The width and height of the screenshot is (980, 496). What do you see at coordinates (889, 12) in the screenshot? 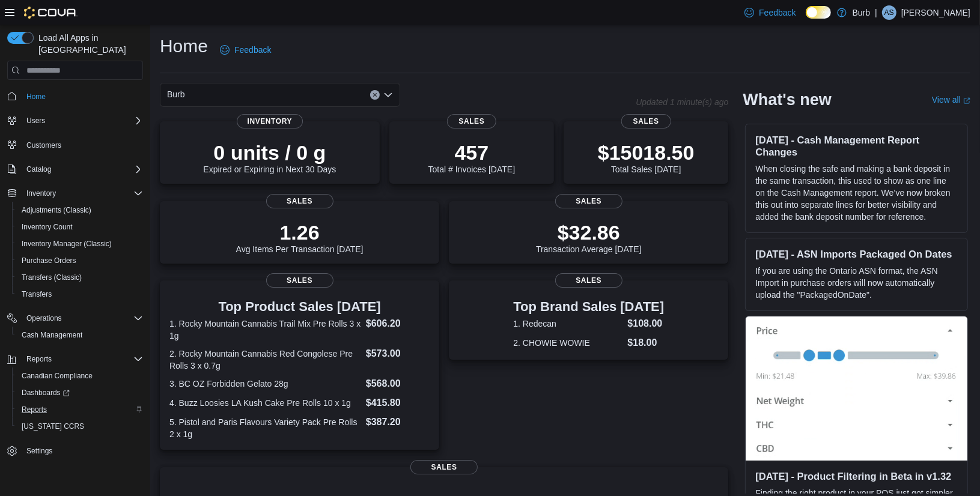
I see `div: Alex Specht` at bounding box center [889, 12].